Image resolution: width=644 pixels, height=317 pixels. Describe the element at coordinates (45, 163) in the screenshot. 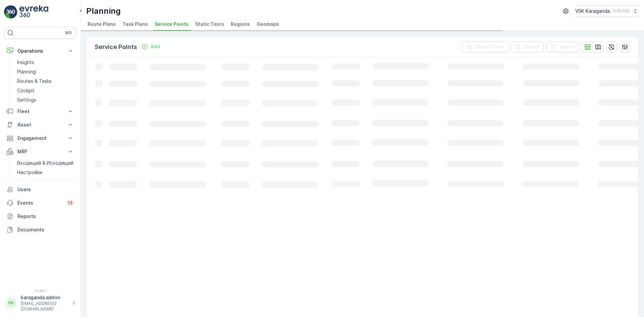

I see `a: Входящий & Исходящий` at that location.